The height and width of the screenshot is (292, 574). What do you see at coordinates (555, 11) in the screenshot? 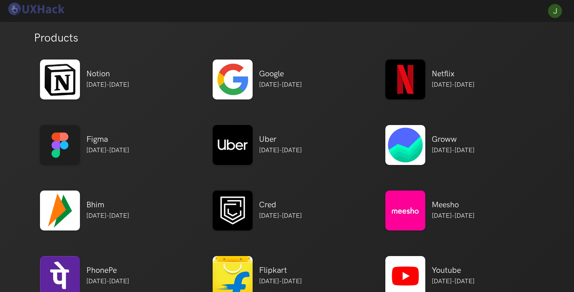
I see `img: Your profile pic` at bounding box center [555, 11].